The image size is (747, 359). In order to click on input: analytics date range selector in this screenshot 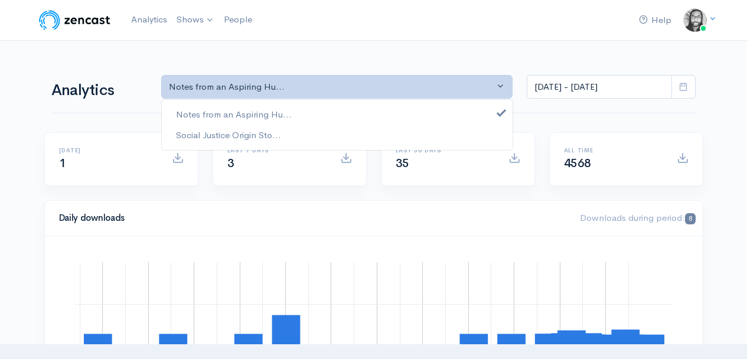, I will do `click(600, 87)`.